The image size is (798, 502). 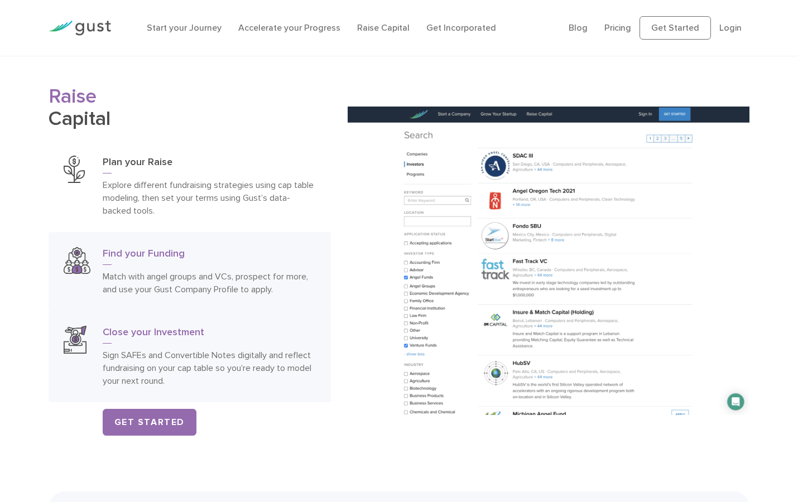 I want to click on a: Raise Capital, so click(x=383, y=27).